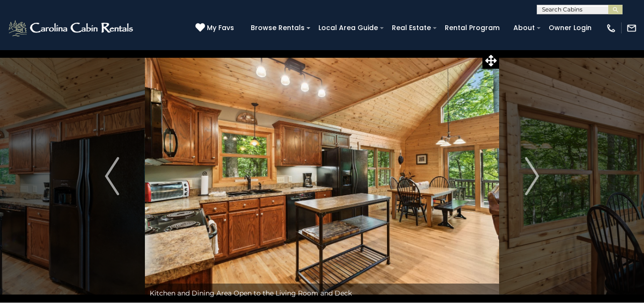 This screenshot has width=644, height=306. I want to click on a: About, so click(524, 27).